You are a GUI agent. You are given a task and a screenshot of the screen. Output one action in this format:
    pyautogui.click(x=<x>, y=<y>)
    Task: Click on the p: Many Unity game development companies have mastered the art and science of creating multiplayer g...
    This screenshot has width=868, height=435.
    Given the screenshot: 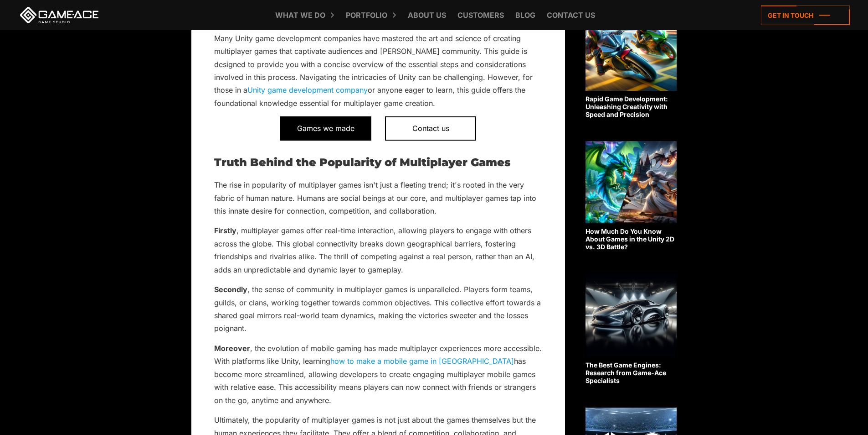 What is the action you would take?
    pyautogui.click(x=378, y=71)
    